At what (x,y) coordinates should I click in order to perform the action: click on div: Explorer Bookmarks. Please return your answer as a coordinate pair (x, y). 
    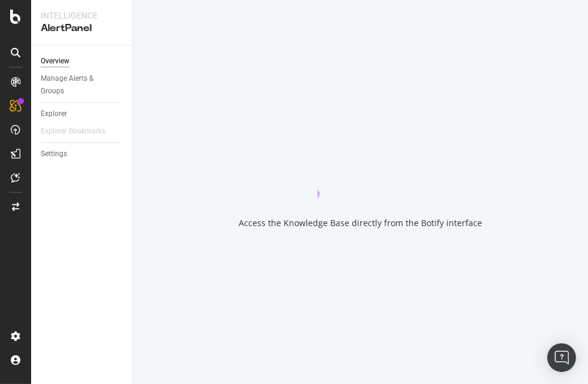
    Looking at the image, I should click on (73, 131).